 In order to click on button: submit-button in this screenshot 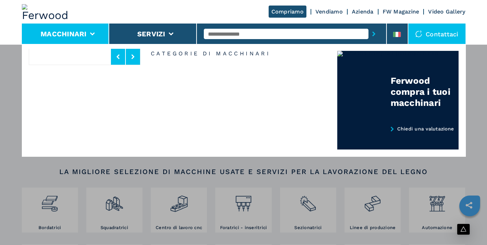, I will do `click(374, 34)`.